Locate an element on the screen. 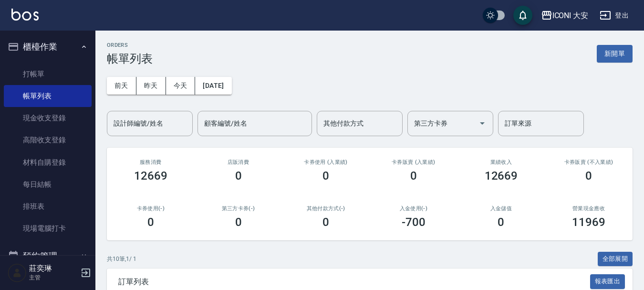  a: 高階收支登錄 is located at coordinates (48, 140).